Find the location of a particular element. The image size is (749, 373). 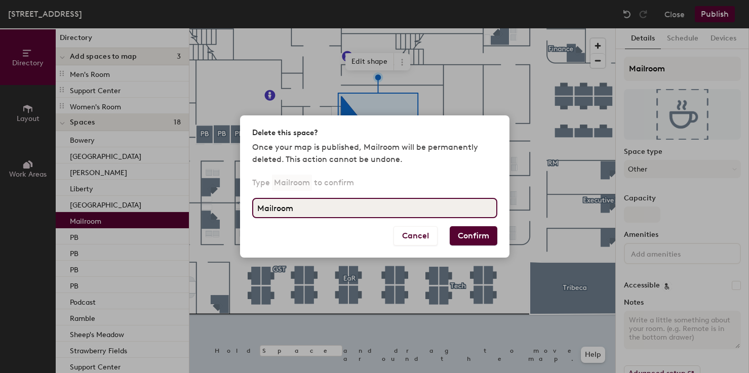

p: Mailroom is located at coordinates (292, 183).